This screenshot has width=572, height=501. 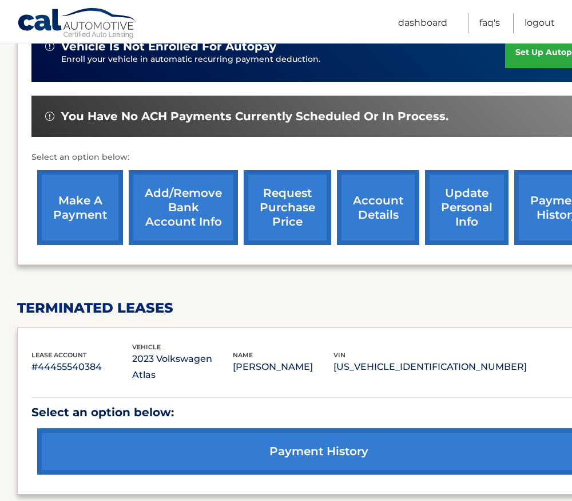 What do you see at coordinates (243, 355) in the screenshot?
I see `span: name` at bounding box center [243, 355].